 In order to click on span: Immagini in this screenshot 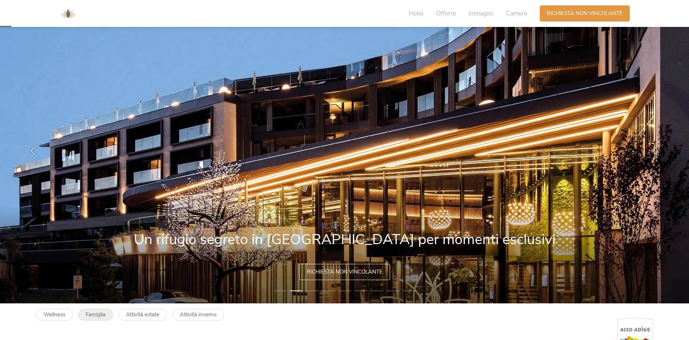, I will do `click(481, 13)`.